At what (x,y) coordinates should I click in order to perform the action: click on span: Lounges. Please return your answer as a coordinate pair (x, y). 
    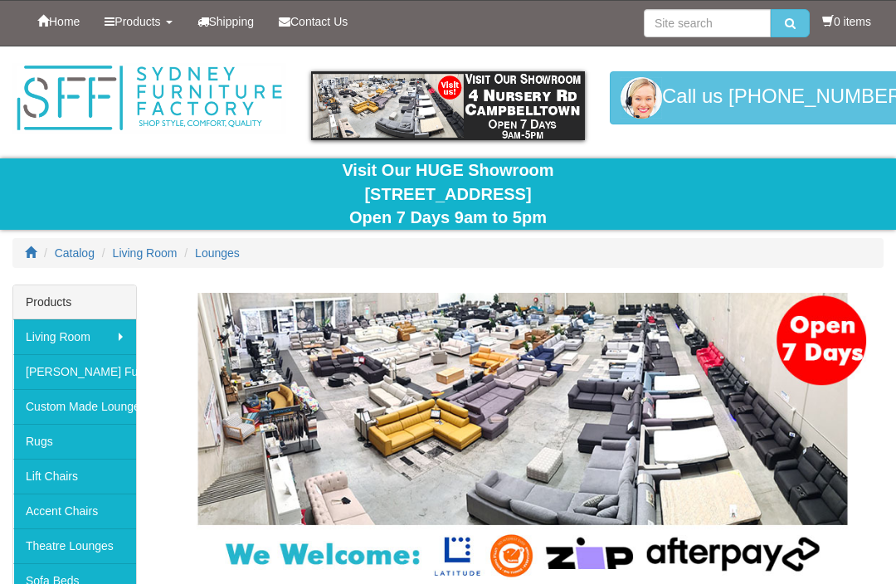
    Looking at the image, I should click on (217, 253).